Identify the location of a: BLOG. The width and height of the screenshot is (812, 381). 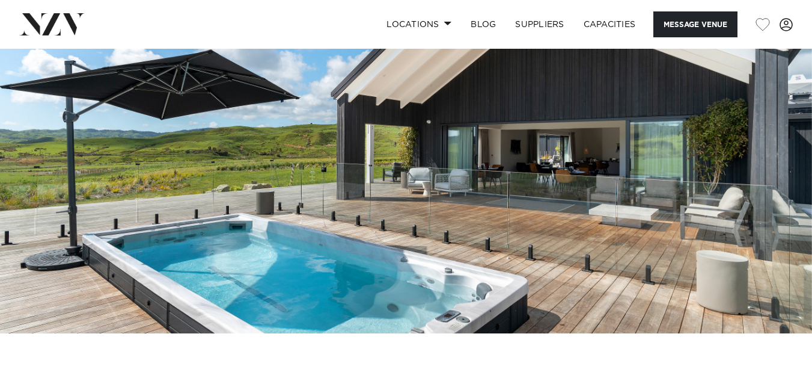
(483, 24).